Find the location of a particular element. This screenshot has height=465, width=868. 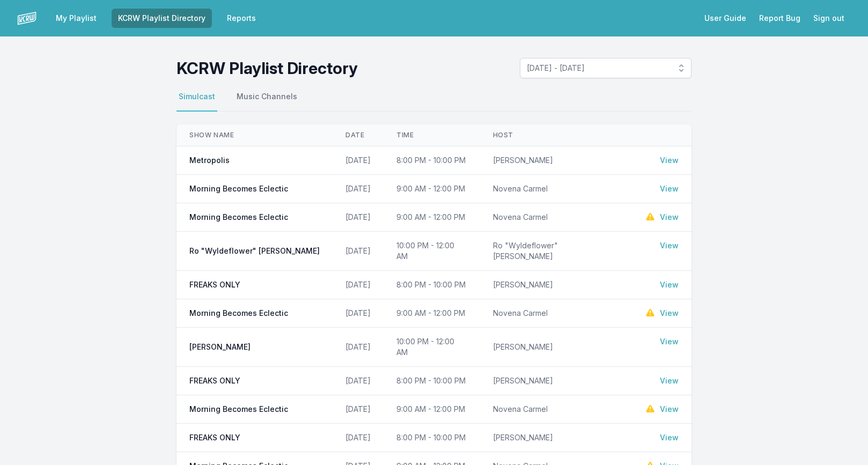

button: Simulcast is located at coordinates (197, 101).